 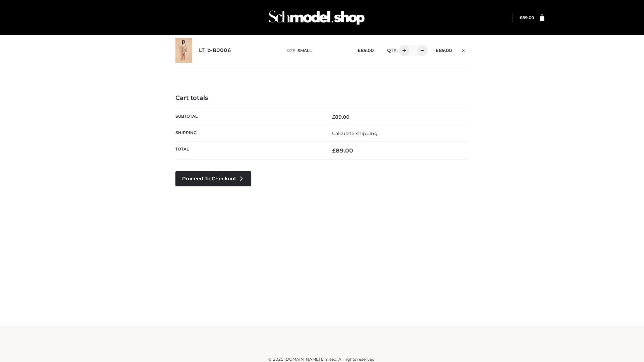 What do you see at coordinates (316, 51) in the screenshot?
I see `p: size :` at bounding box center [316, 51].